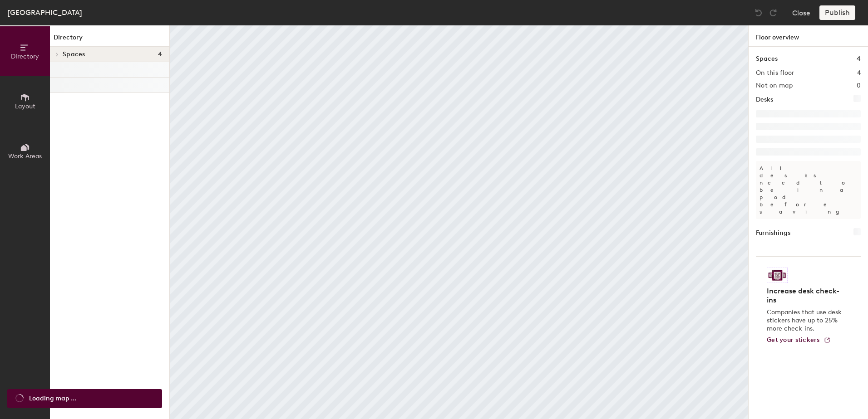  I want to click on h4: Increase desk check-ins, so click(805, 296).